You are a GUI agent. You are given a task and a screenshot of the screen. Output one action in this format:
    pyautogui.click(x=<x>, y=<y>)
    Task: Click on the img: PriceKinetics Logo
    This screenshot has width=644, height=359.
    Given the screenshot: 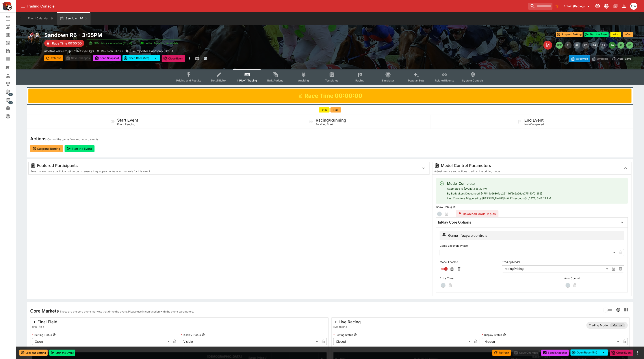 What is the action you would take?
    pyautogui.click(x=7, y=6)
    